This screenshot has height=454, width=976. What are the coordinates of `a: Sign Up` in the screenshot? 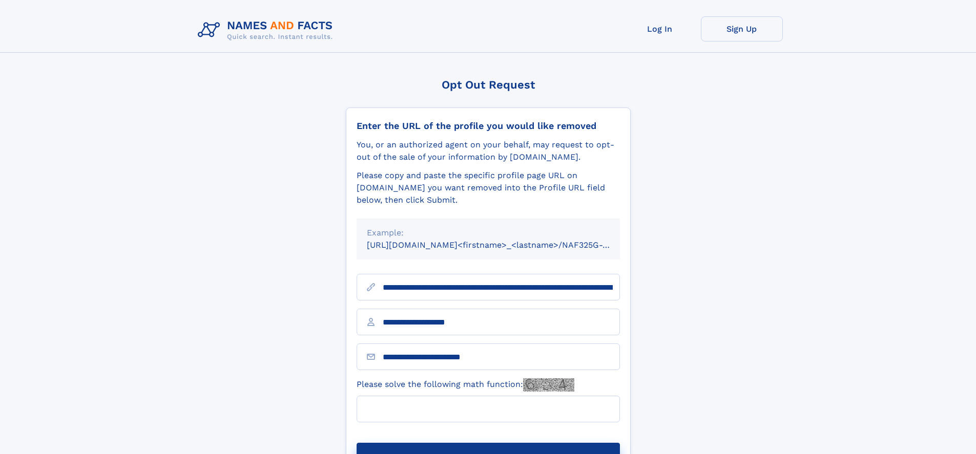 It's located at (742, 29).